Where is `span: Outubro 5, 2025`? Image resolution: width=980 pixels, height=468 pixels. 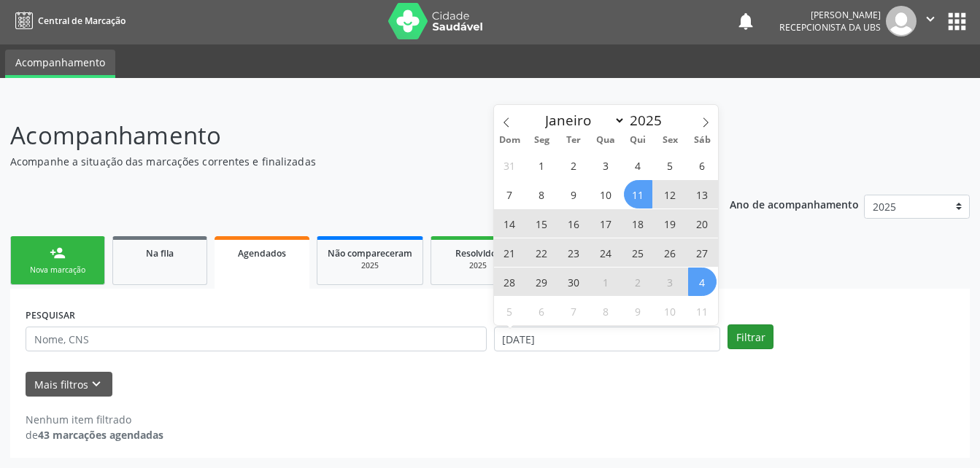 span: Outubro 5, 2025 is located at coordinates (509, 311).